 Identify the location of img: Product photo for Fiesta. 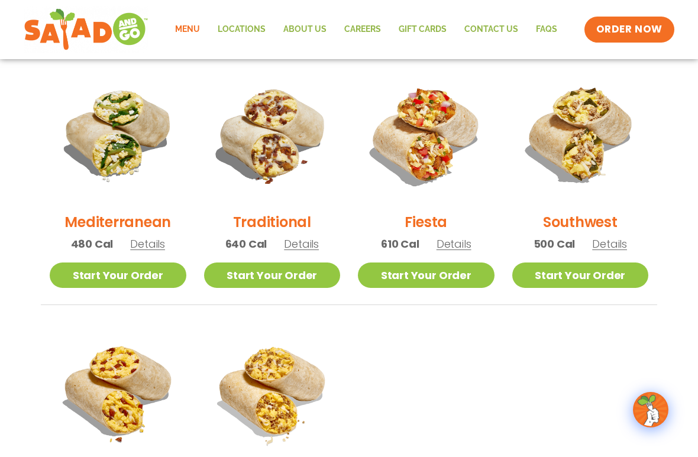
(426, 134).